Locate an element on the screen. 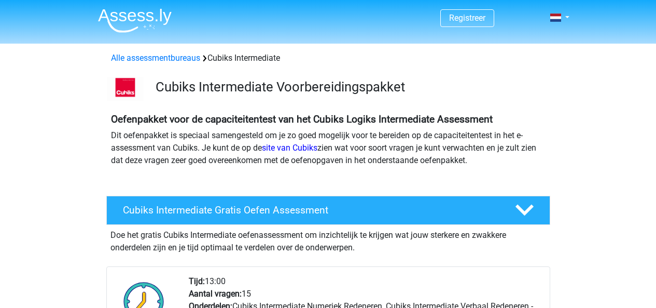  div: Doe het gratis Cubiks Intermediate oefenassessment om inzichtelijk te krijgen wat jouw sterkere e... is located at coordinates (328, 239).